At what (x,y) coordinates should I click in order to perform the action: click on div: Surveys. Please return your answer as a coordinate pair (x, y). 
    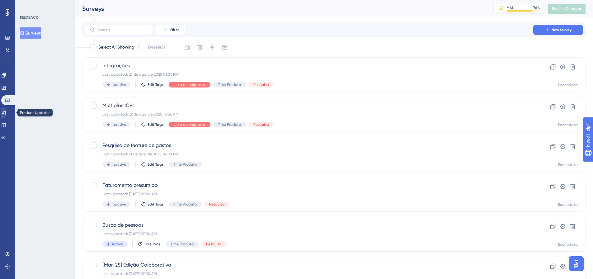
    Looking at the image, I should click on (280, 9).